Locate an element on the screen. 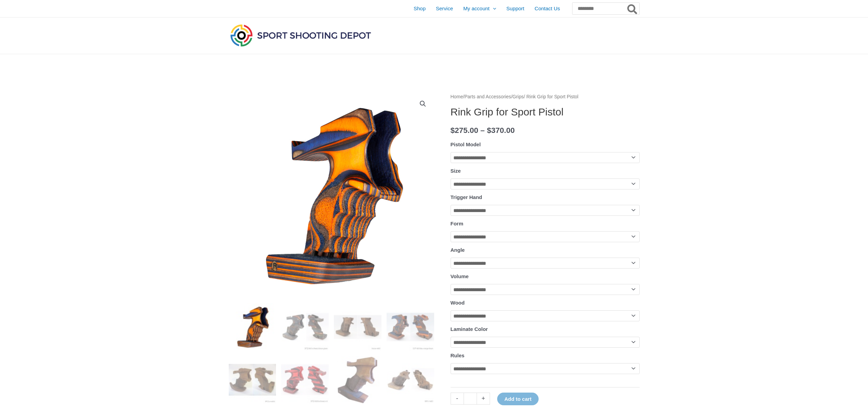 This screenshot has height=408, width=868. button: Add to cart is located at coordinates (518, 398).